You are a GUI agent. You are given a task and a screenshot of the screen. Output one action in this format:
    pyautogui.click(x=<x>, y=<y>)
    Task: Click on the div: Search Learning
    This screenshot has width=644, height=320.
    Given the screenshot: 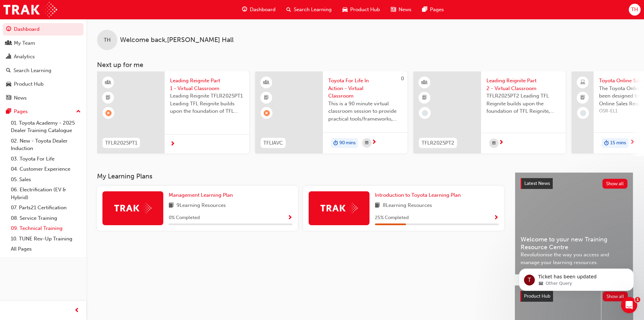 What is the action you would take?
    pyautogui.click(x=32, y=71)
    